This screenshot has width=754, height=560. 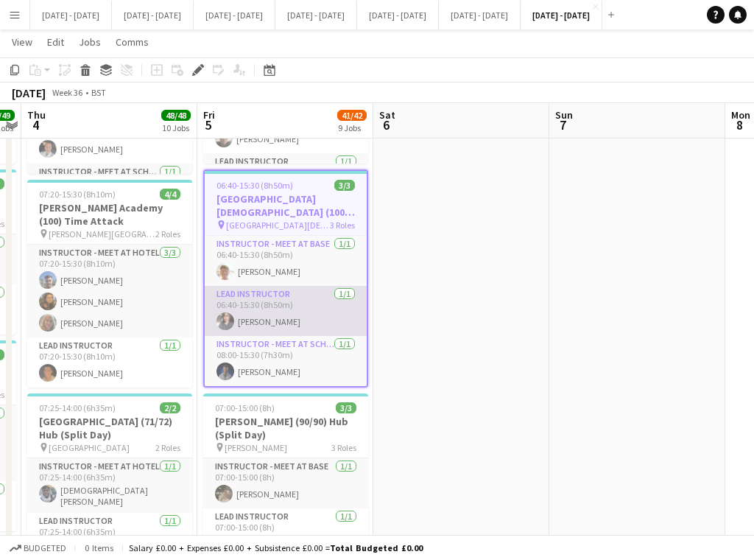 I want to click on span: 48/48, so click(x=176, y=114).